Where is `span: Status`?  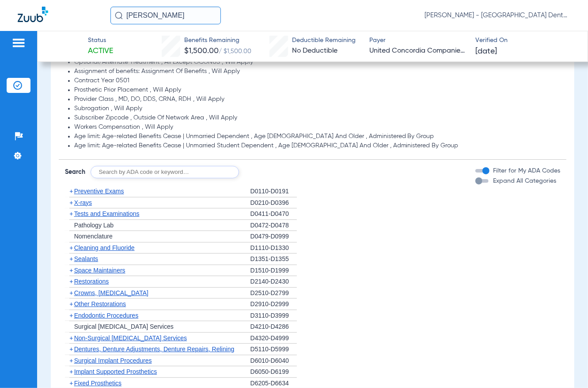 span: Status is located at coordinates (100, 40).